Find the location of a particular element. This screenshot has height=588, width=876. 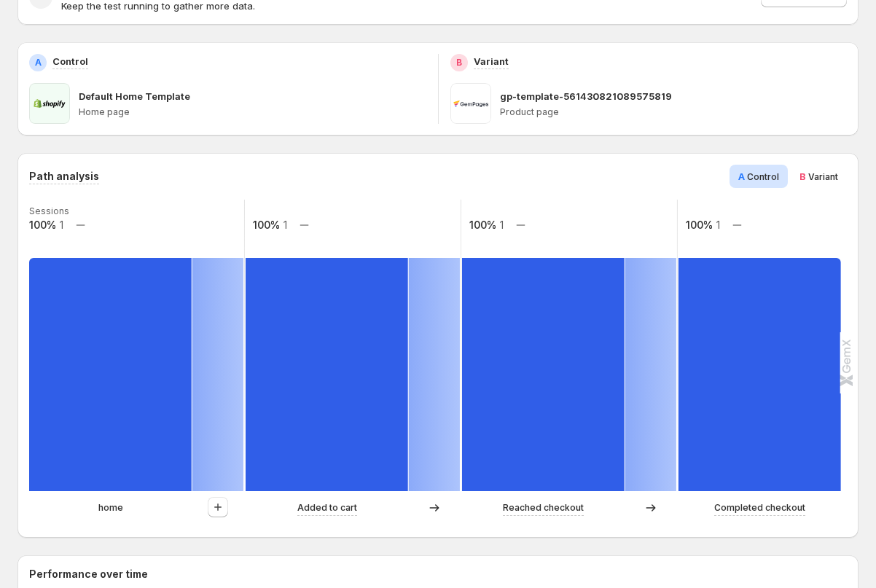

p: Added to cart is located at coordinates (327, 508).